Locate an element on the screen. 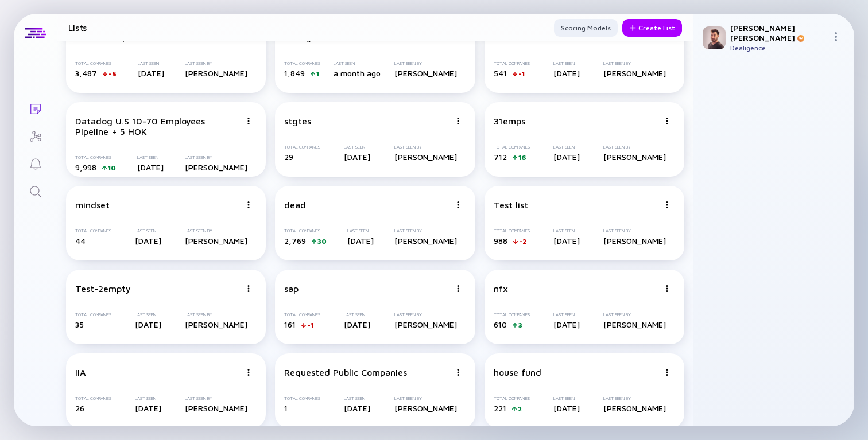 This screenshot has width=868, height=440. a: Investor Map is located at coordinates (35, 135).